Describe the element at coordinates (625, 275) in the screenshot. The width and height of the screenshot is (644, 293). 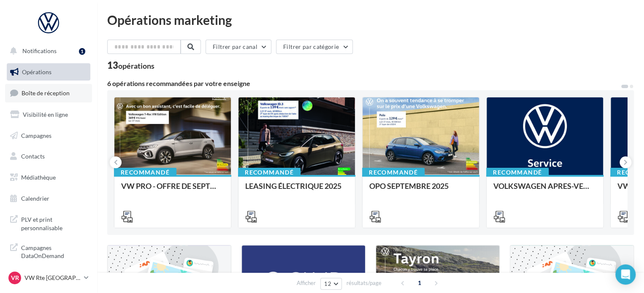
I see `div: Open Intercom Messenger` at that location.